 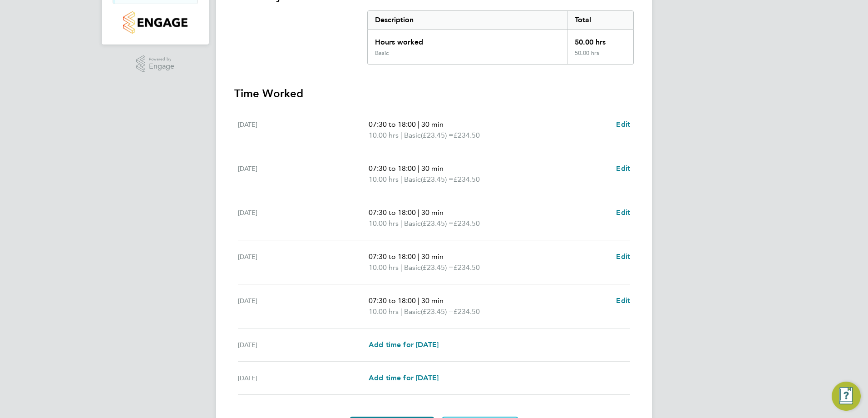 I want to click on button: Engage Resource Center, so click(x=846, y=396).